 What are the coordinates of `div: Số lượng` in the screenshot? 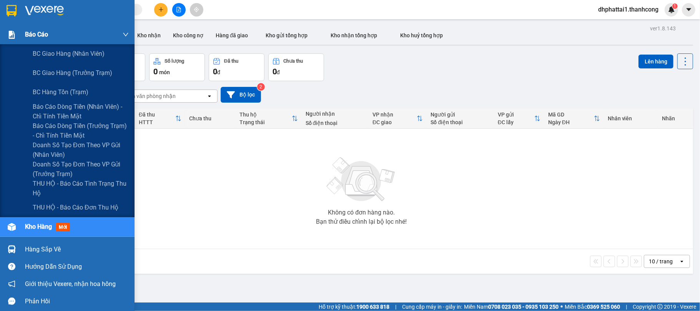 It's located at (174, 61).